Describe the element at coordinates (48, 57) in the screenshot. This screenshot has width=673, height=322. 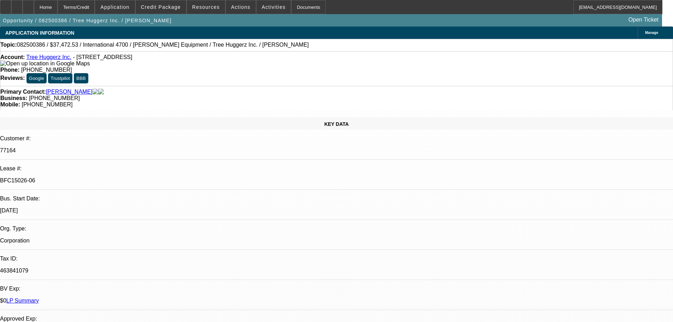
I see `a: Tree Huggerz Inc.` at that location.